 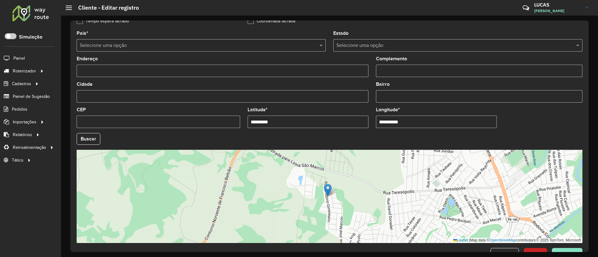 What do you see at coordinates (327, 190) in the screenshot?
I see `img: Marker` at bounding box center [327, 190].